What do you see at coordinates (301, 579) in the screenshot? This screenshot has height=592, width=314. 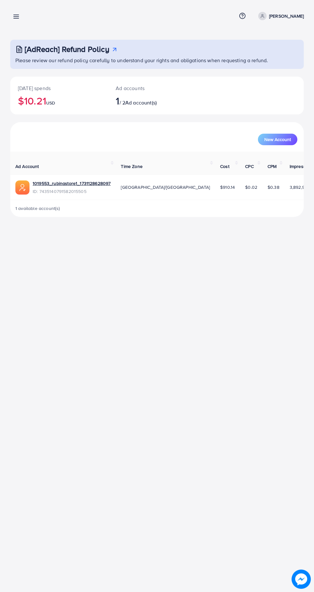 I see `img: image` at bounding box center [301, 579].